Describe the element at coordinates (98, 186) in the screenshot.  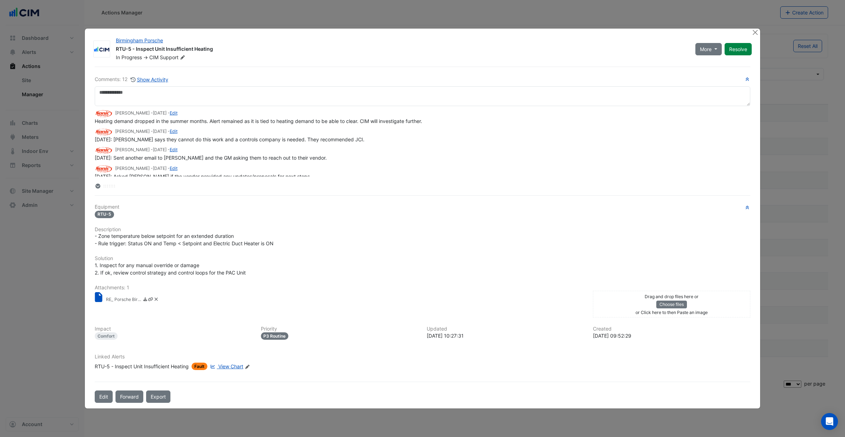
I see `fa-layers: More` at that location.